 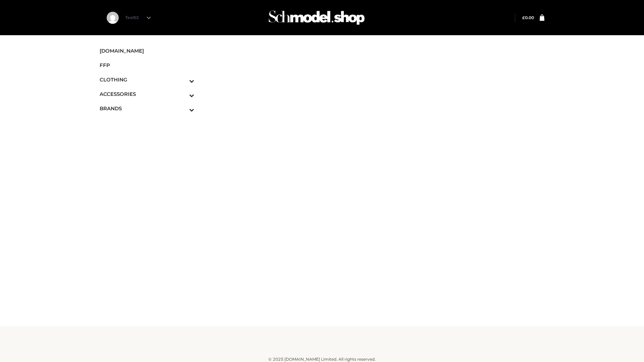 What do you see at coordinates (317, 17) in the screenshot?
I see `a: Schmodel Admin 964` at bounding box center [317, 17].